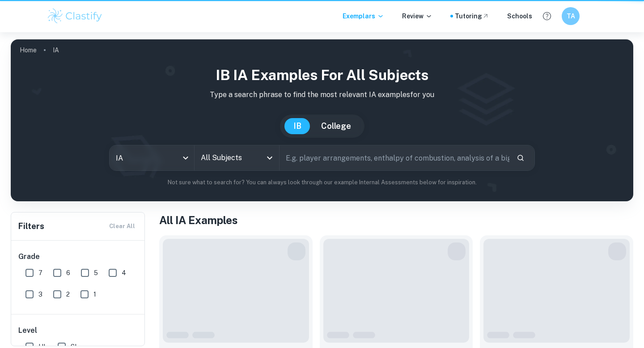 The width and height of the screenshot is (644, 348). I want to click on span: 6, so click(68, 273).